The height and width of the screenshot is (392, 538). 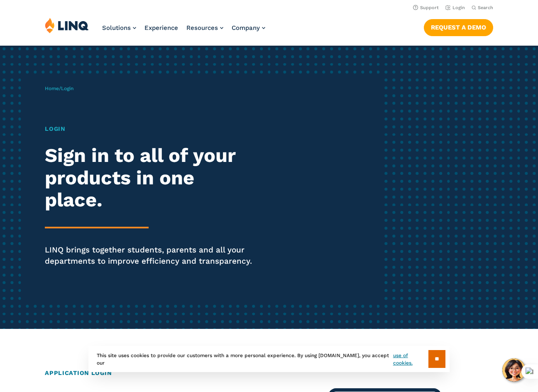 I want to click on span: Resources, so click(x=202, y=28).